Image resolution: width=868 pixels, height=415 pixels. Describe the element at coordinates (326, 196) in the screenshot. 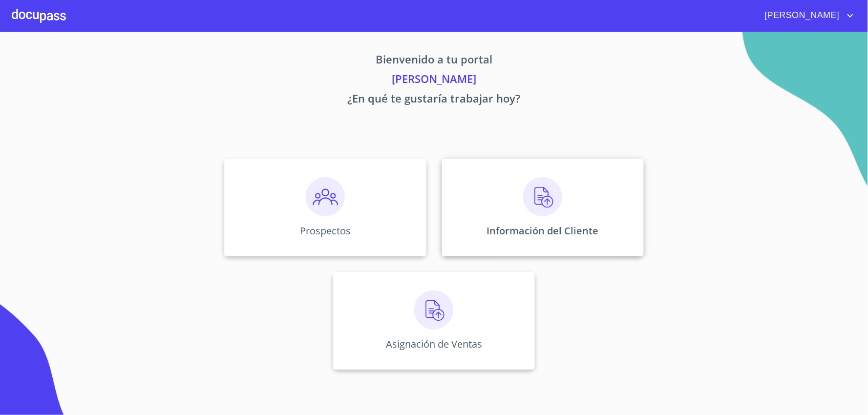

I see `img: prospectos.png` at that location.